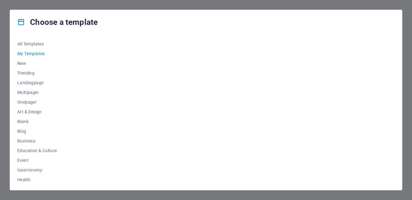 The width and height of the screenshot is (412, 200). I want to click on button: Gastronomy, so click(37, 170).